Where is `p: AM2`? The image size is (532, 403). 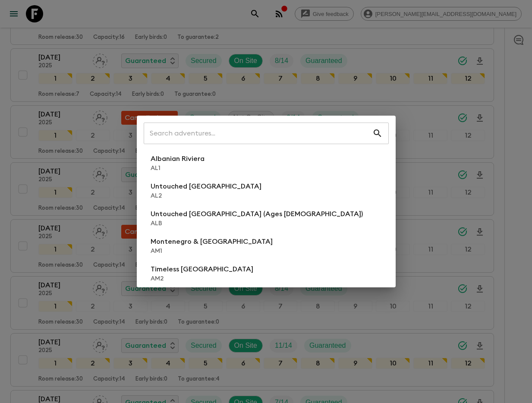
p: AM2 is located at coordinates (202, 279).